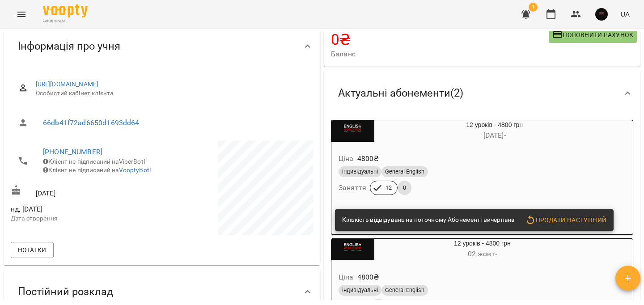 This screenshot has height=305, width=644. What do you see at coordinates (65, 21) in the screenshot?
I see `span: For Business` at bounding box center [65, 21].